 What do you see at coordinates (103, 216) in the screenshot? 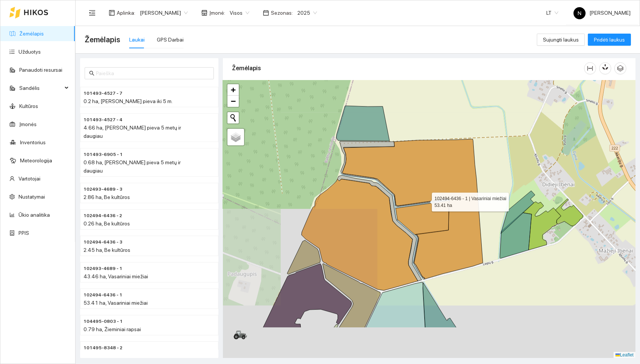
I see `span: 102494-6436 - 2` at bounding box center [103, 216].